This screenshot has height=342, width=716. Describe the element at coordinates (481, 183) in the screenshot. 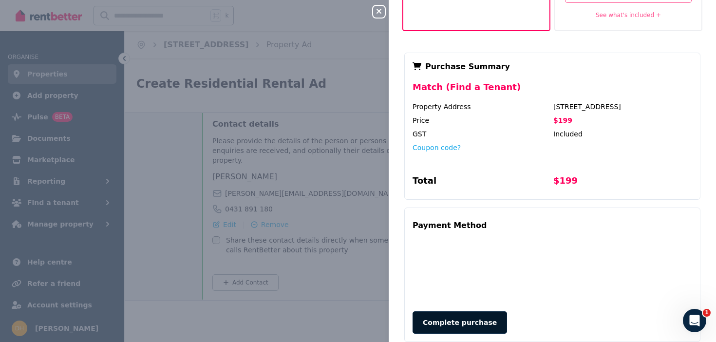

I see `div: Total` at that location.